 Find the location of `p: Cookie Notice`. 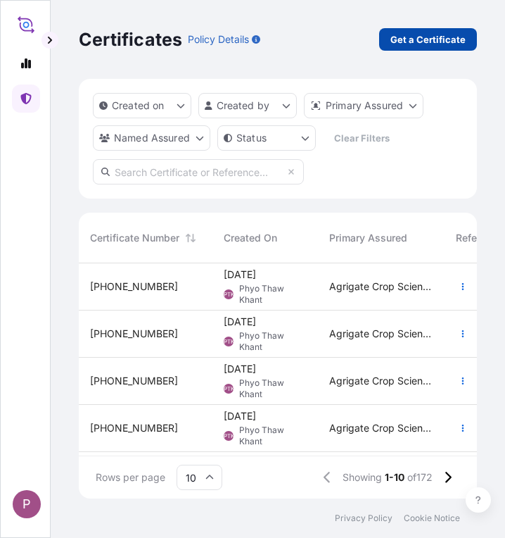

p: Cookie Notice is located at coordinates (432, 518).